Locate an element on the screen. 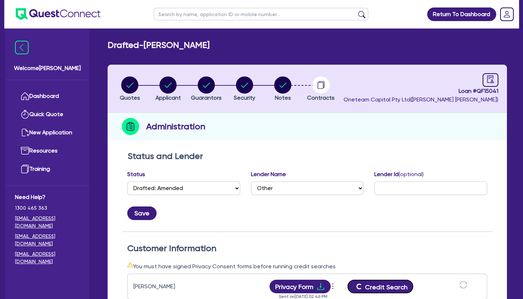 The width and height of the screenshot is (523, 299). h2: Status and Lender is located at coordinates (307, 156).